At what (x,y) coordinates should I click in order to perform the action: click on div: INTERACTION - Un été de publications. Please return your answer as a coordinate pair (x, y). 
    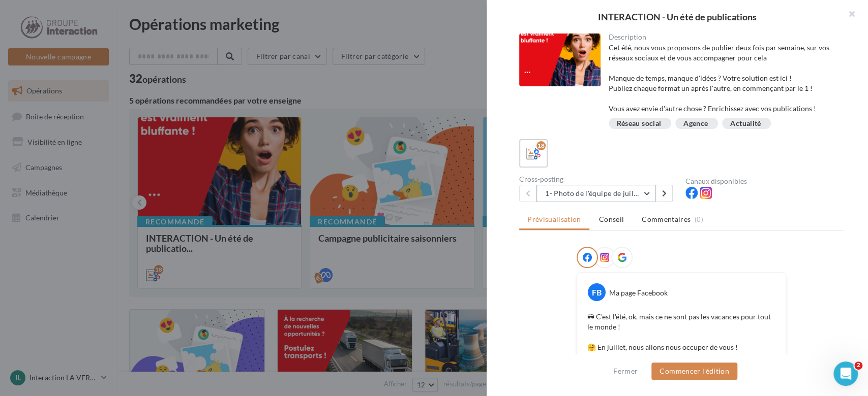
    Looking at the image, I should click on (677, 17).